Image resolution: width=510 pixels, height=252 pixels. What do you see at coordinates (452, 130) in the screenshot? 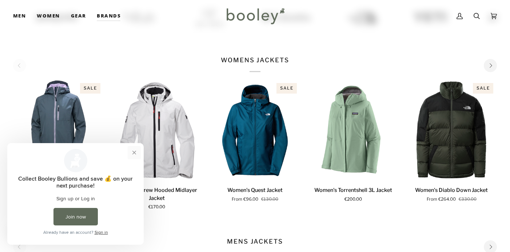
I see `img: The North Face Women's Diablo Down Jacket Thyme / TNF Black - Booley Galway` at bounding box center [452, 130].